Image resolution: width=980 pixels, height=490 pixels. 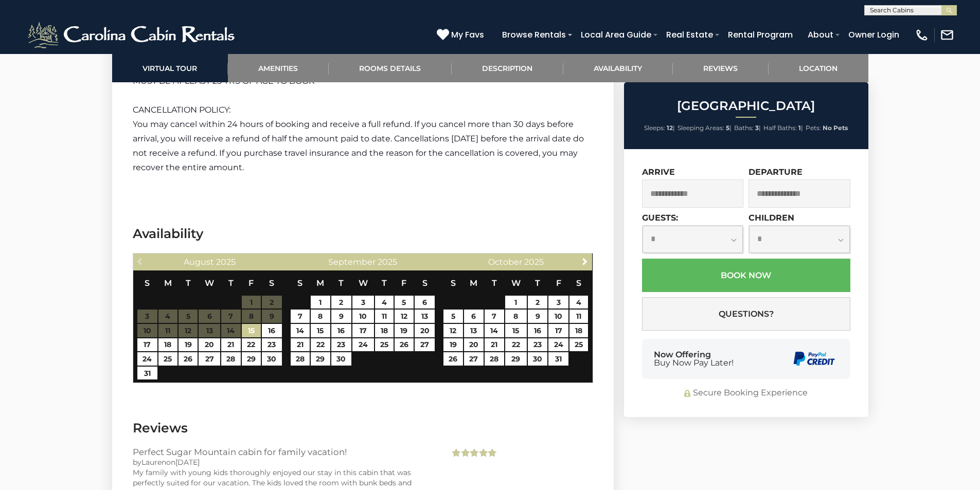 What do you see at coordinates (284, 452) in the screenshot?
I see `h3: Perfect Sugar Mountain cabin for family vacation!` at bounding box center [284, 452].